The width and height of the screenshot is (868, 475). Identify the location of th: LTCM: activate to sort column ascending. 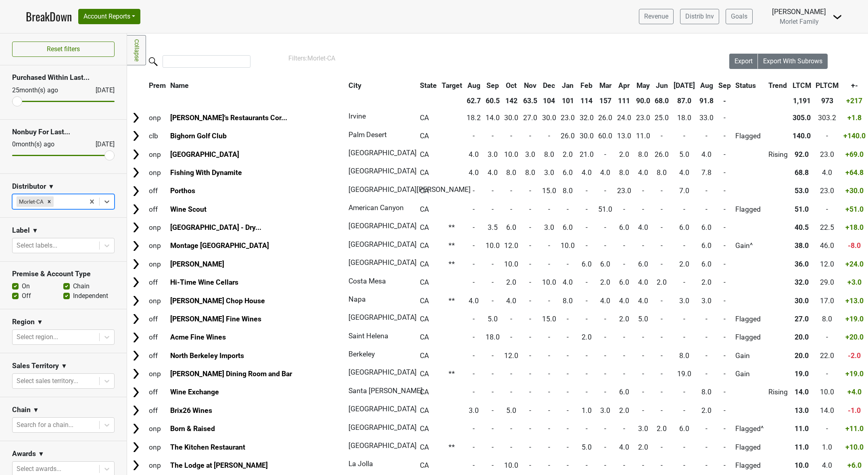
(802, 86).